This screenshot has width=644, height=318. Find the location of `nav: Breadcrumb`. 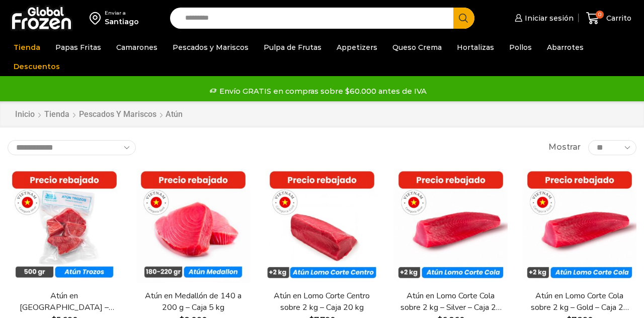

nav: Breadcrumb is located at coordinates (98, 114).